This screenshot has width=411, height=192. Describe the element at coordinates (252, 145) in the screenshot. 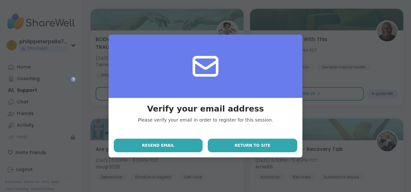

I see `button: Return to site` at that location.